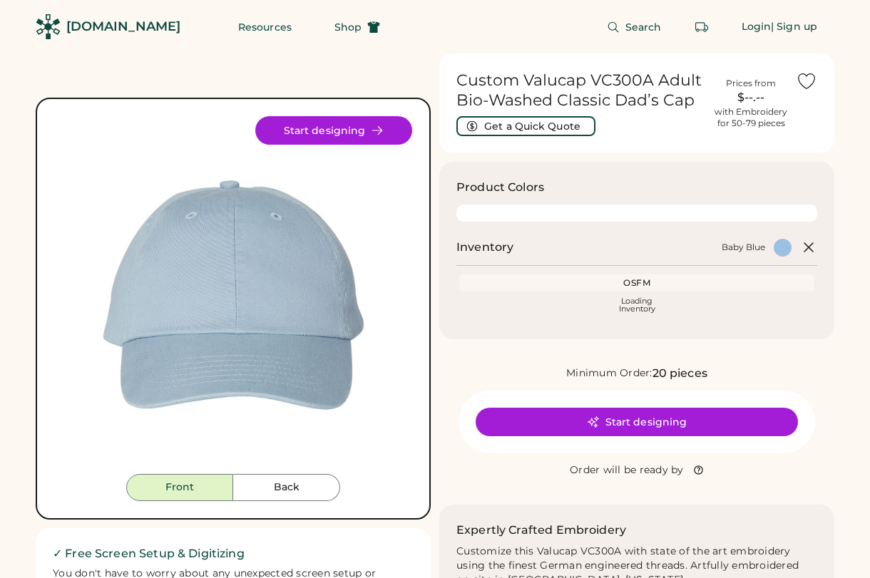 Image resolution: width=870 pixels, height=578 pixels. Describe the element at coordinates (751, 83) in the screenshot. I see `div: Prices from` at that location.